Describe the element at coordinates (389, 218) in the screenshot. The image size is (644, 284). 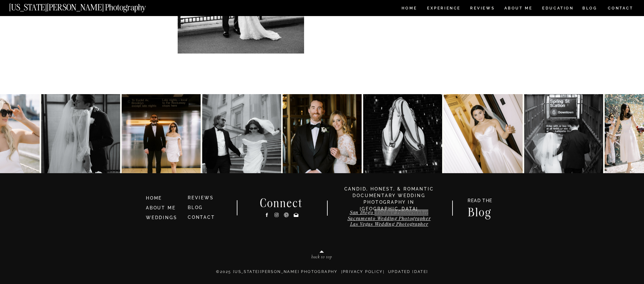
I see `a: Sacramento Wedding Photographer` at that location.